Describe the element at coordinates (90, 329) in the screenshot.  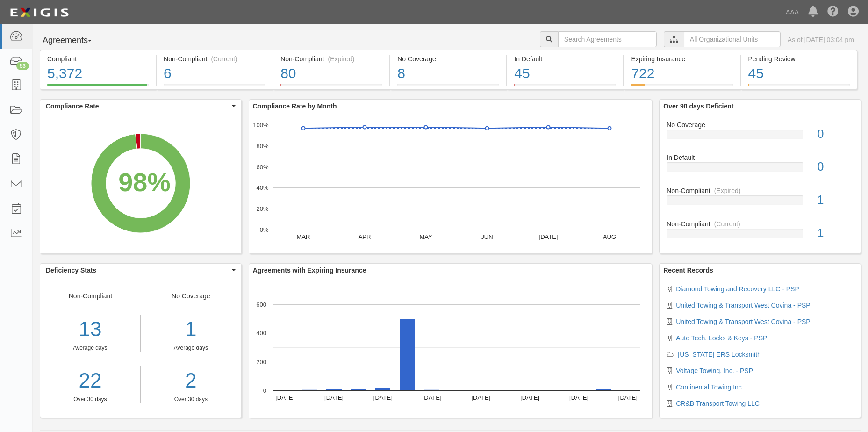
I see `div: 13` at that location.